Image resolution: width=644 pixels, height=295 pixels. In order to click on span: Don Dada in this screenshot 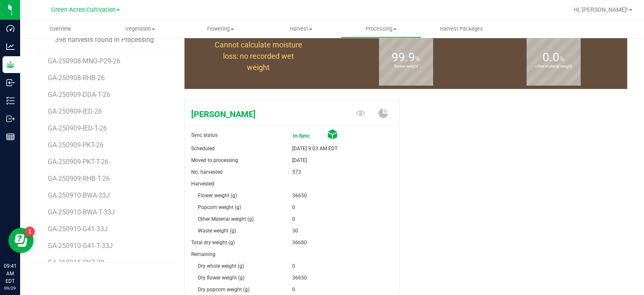, I will do `click(256, 114)`.